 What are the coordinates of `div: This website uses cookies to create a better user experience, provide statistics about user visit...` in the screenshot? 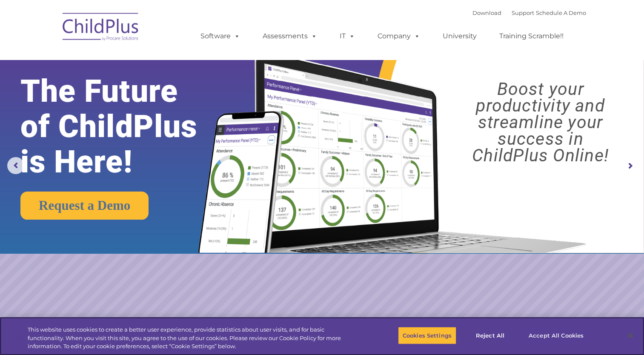 It's located at (191, 338).